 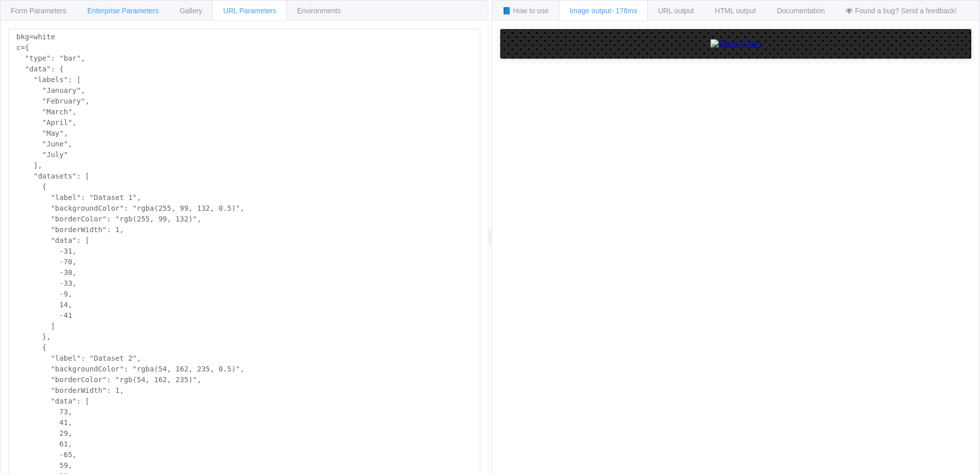 What do you see at coordinates (525, 10) in the screenshot?
I see `span: 📘 How to use` at bounding box center [525, 10].